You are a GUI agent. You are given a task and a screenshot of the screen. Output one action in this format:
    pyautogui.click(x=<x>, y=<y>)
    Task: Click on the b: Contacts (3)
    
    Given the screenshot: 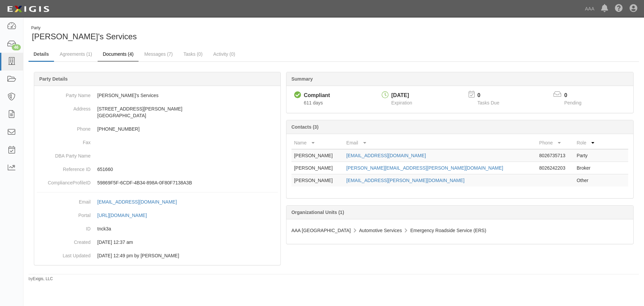 What is the action you would take?
    pyautogui.click(x=305, y=127)
    